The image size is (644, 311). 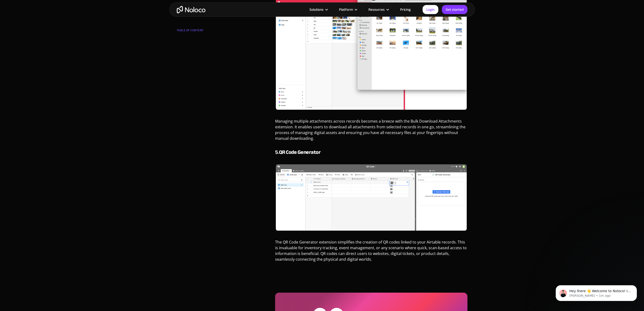 What do you see at coordinates (191, 9) in the screenshot?
I see `a: home` at bounding box center [191, 9].